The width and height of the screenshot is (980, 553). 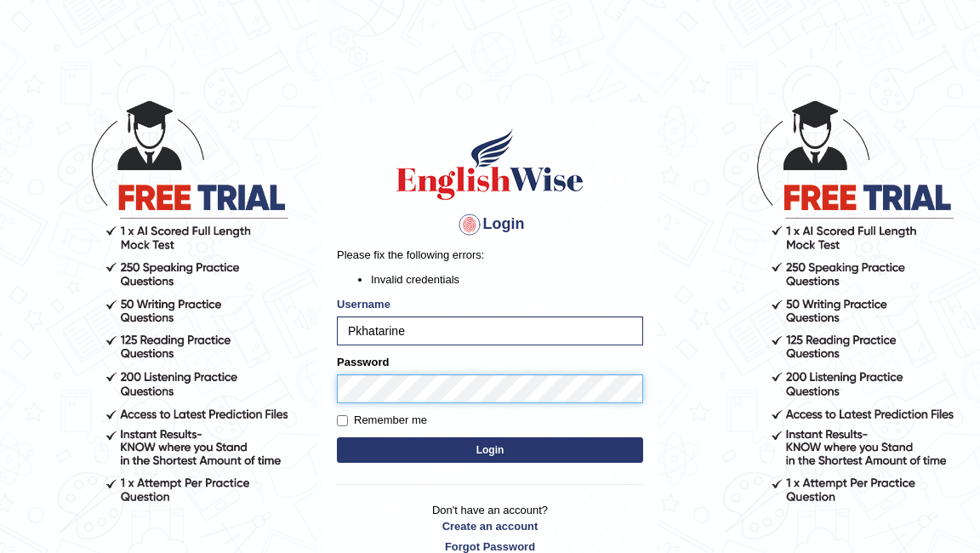 What do you see at coordinates (342, 420) in the screenshot?
I see `input: Remember me` at bounding box center [342, 420].